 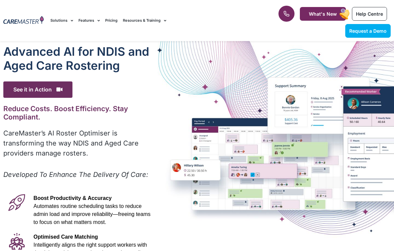 What do you see at coordinates (62, 20) in the screenshot?
I see `a: Solutions` at bounding box center [62, 20].